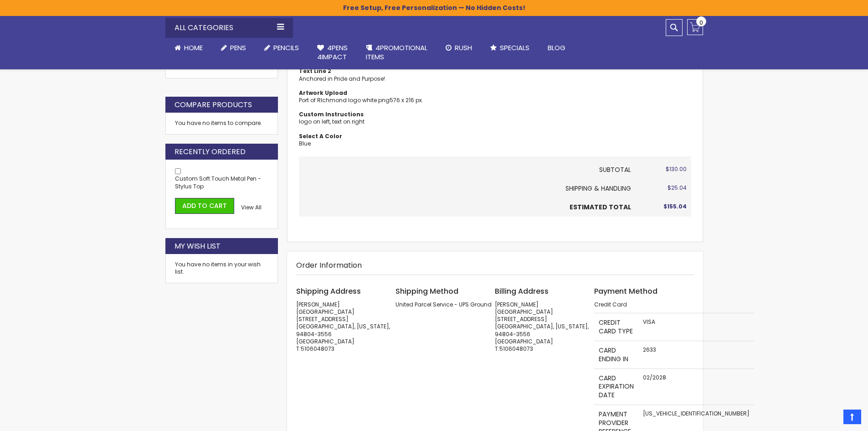  What do you see at coordinates (218, 182) in the screenshot?
I see `span: Custom Soft Touch Metal Pen - Stylus Top` at bounding box center [218, 182].